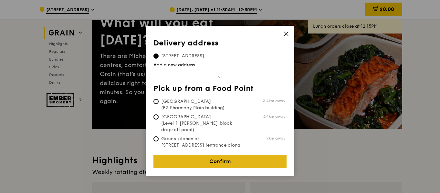 Image resolution: width=440 pixels, height=193 pixels. Describe the element at coordinates (276, 138) in the screenshot. I see `span: 7km away` at that location.